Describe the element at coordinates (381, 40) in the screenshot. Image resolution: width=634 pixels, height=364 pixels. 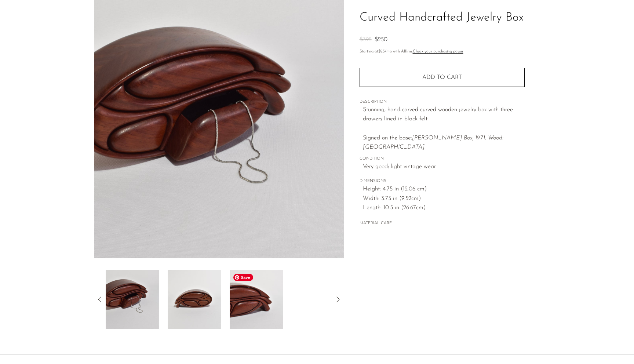
I see `span: $250` at that location.